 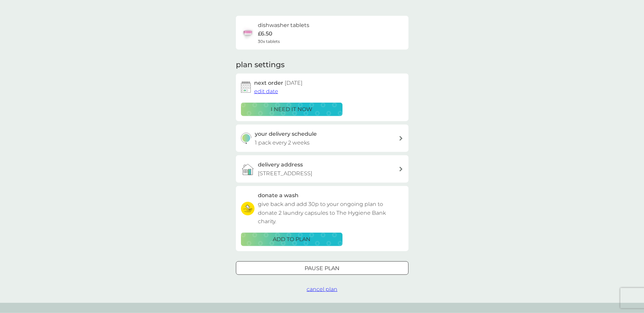 I want to click on button: i need it now, so click(x=292, y=110).